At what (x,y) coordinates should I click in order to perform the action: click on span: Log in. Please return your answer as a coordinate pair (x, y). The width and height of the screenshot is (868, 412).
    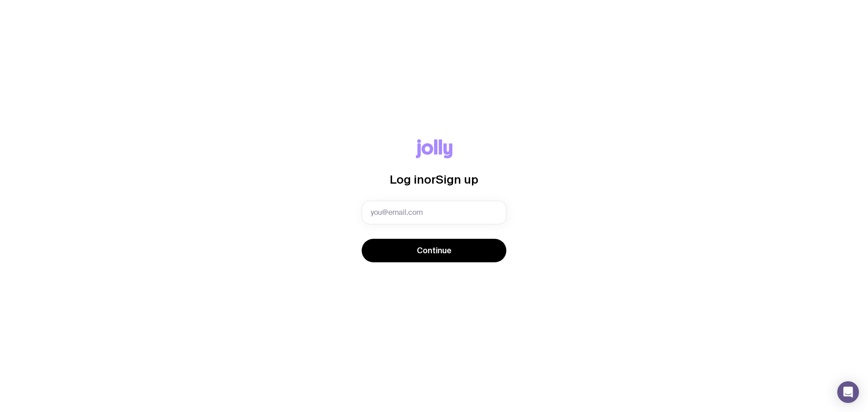
    Looking at the image, I should click on (407, 179).